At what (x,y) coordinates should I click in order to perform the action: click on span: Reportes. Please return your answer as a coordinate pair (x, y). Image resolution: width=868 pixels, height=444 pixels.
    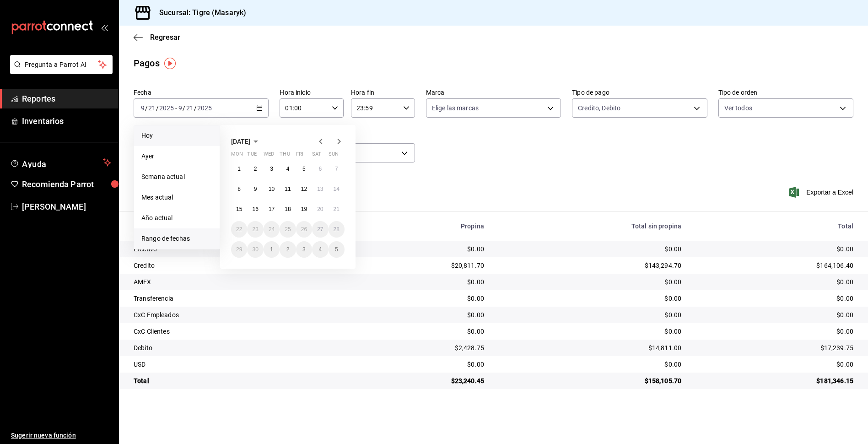
    Looking at the image, I should click on (67, 98).